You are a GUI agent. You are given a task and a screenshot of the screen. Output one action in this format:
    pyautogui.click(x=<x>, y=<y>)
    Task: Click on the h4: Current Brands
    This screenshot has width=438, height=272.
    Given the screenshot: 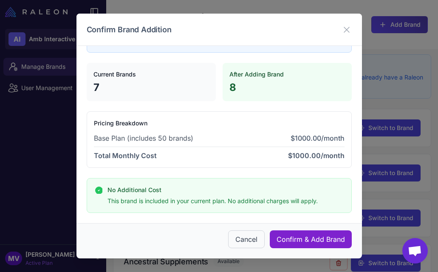 What is the action you would take?
    pyautogui.click(x=151, y=74)
    